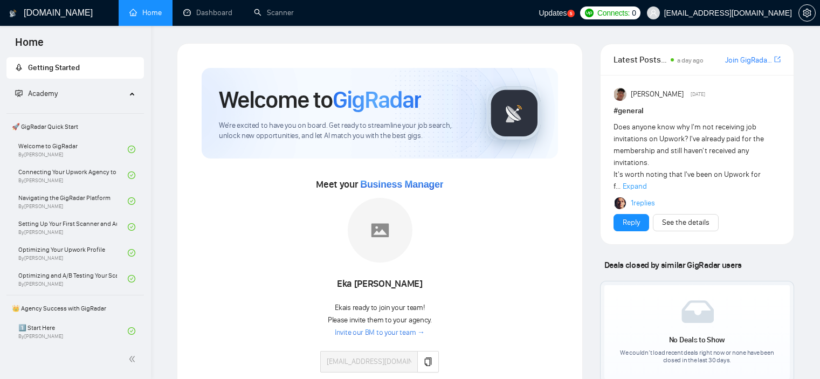  I want to click on span: We couldn’t load recent deals right now or none have been closed in the last 30 days., so click(697, 356).